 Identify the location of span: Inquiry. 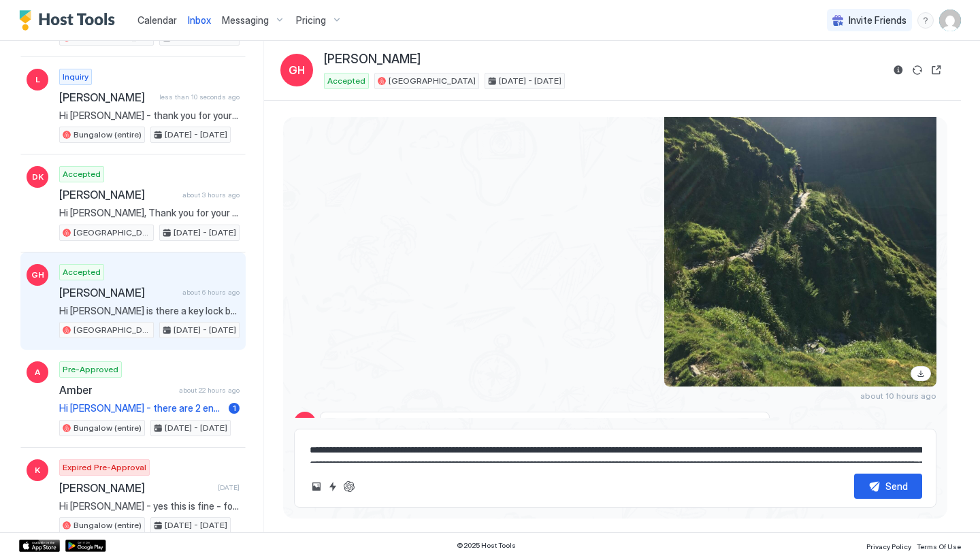
(75, 77).